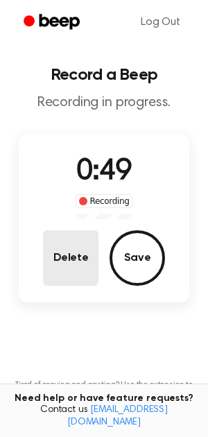  Describe the element at coordinates (104, 201) in the screenshot. I see `div: Recording` at that location.